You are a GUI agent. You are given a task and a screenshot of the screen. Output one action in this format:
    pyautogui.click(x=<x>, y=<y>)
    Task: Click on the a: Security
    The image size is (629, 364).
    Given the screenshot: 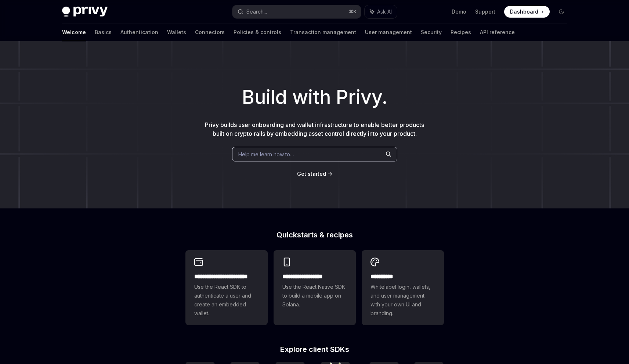 What is the action you would take?
    pyautogui.click(x=431, y=32)
    